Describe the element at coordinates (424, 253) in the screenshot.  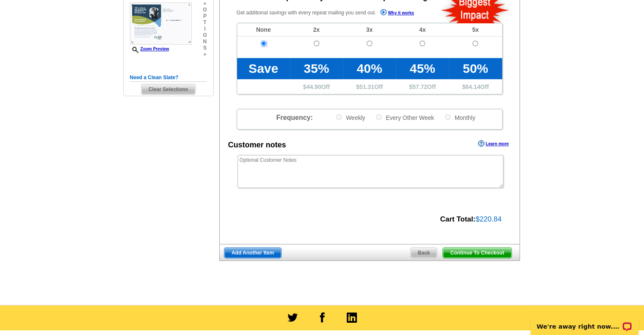
I see `span: Back` at that location.